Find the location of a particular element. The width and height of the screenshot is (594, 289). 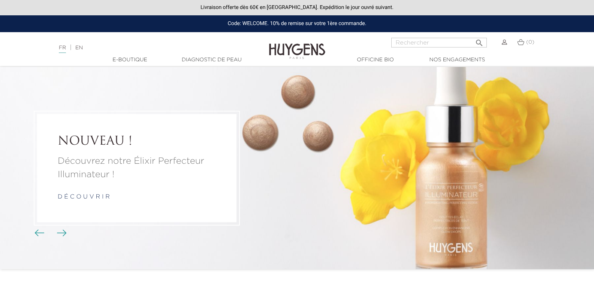

span: (0) is located at coordinates (530, 42).